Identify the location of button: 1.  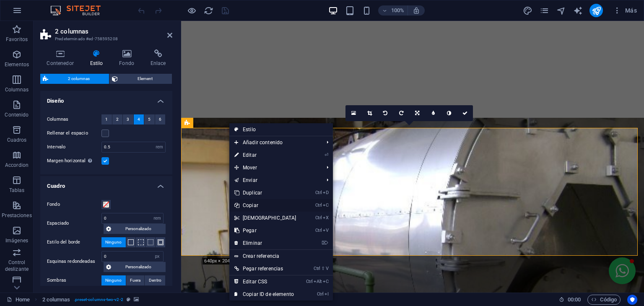
(107, 119).